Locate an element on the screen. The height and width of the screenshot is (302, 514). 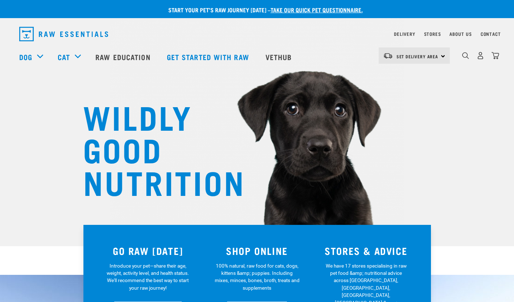
h3: SHOP ONLINE is located at coordinates (257, 251).